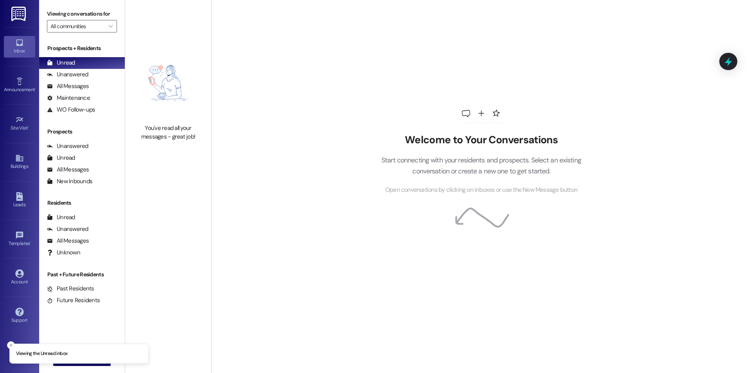 The image size is (751, 373). Describe the element at coordinates (73, 300) in the screenshot. I see `div: Future Residents` at that location.